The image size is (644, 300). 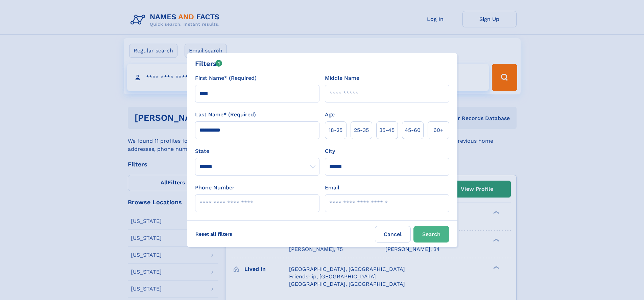 What do you see at coordinates (226, 78) in the screenshot?
I see `label: First Name* (Required)` at bounding box center [226, 78].